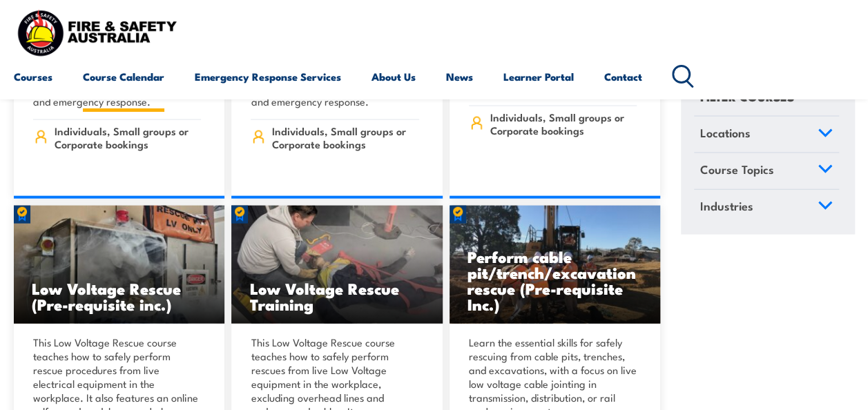  Describe the element at coordinates (337, 265) in the screenshot. I see `a: Low Voltage Rescue Training` at that location.